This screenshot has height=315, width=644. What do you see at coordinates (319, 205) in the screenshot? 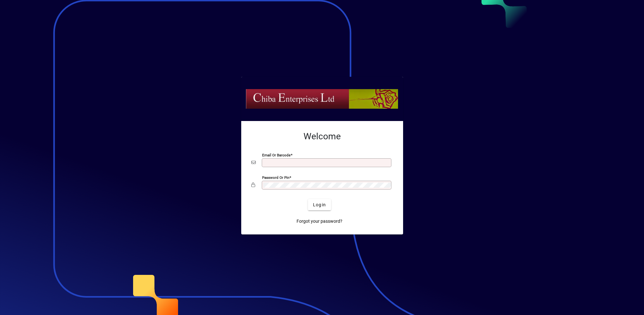
I see `span: Login` at bounding box center [319, 205].